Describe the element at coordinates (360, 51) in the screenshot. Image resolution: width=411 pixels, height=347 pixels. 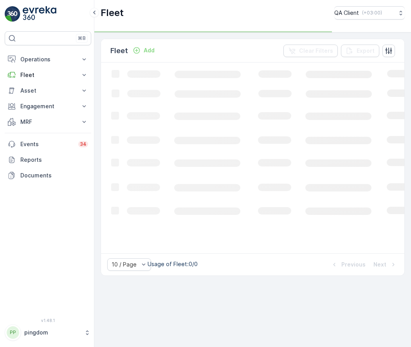
I see `button: Export` at that location.